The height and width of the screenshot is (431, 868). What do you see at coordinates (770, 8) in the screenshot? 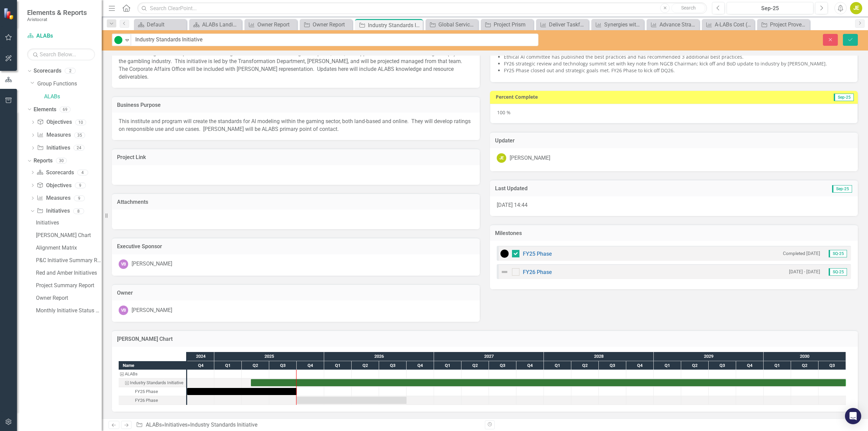
I see `div: Sep-25` at bounding box center [770, 8].